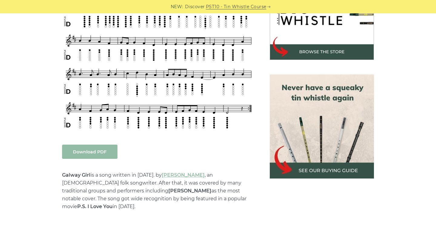 The image size is (436, 226). I want to click on a: Download PDF, so click(90, 152).